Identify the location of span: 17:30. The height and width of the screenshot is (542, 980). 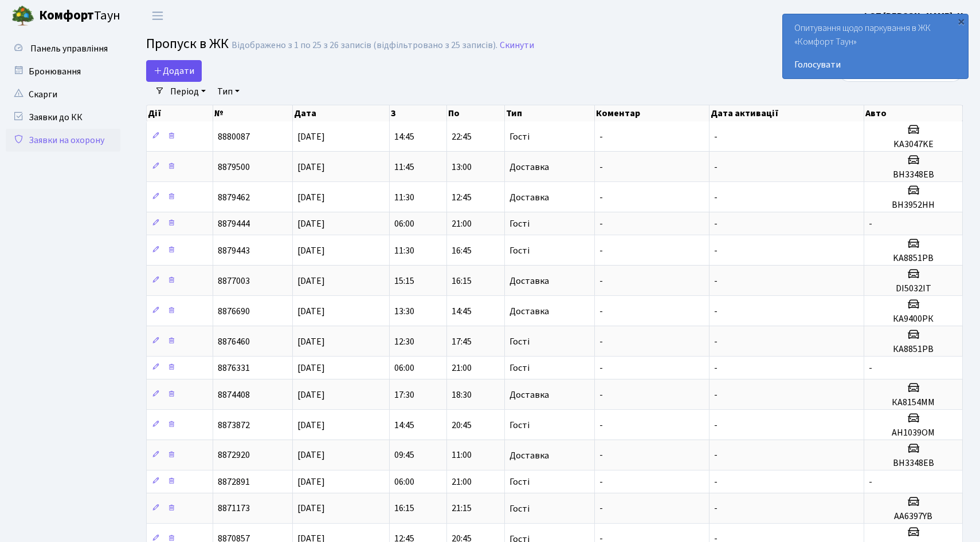
(404, 394).